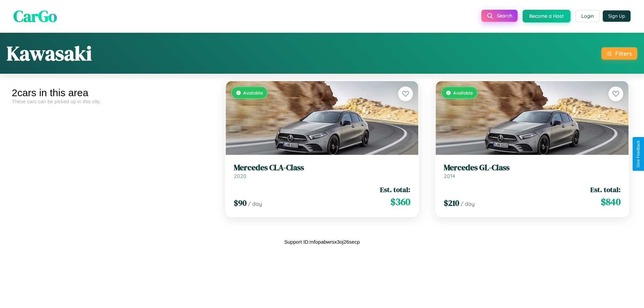  I want to click on button: Login, so click(587, 16).